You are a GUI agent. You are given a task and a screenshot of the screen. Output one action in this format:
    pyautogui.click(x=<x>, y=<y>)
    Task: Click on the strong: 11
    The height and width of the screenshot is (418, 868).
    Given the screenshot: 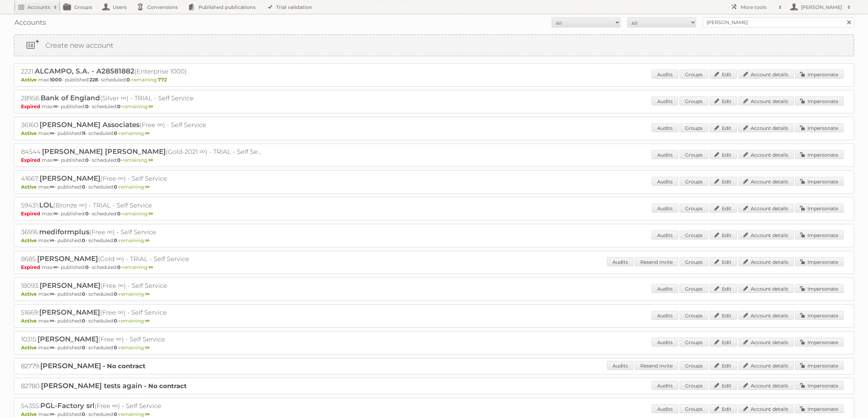 What is the action you would take?
    pyautogui.click(x=84, y=133)
    